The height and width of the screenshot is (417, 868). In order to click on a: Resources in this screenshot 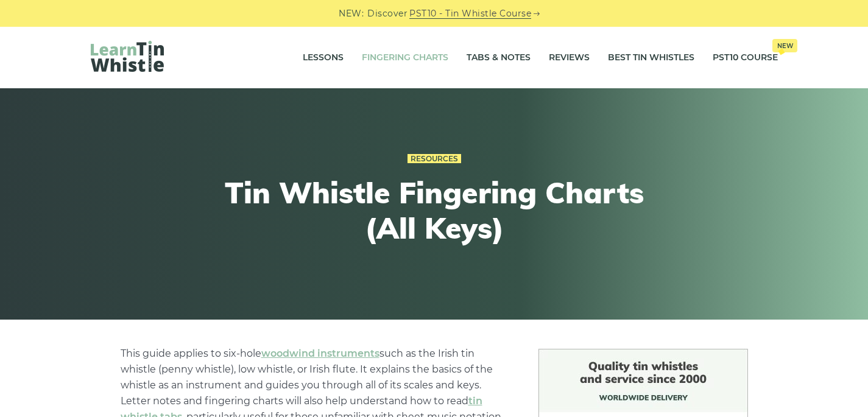, I will do `click(434, 159)`.